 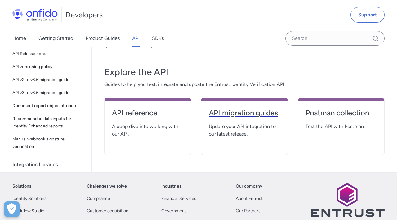 What do you see at coordinates (335, 38) in the screenshot?
I see `input: Onfido search input field` at bounding box center [335, 38].